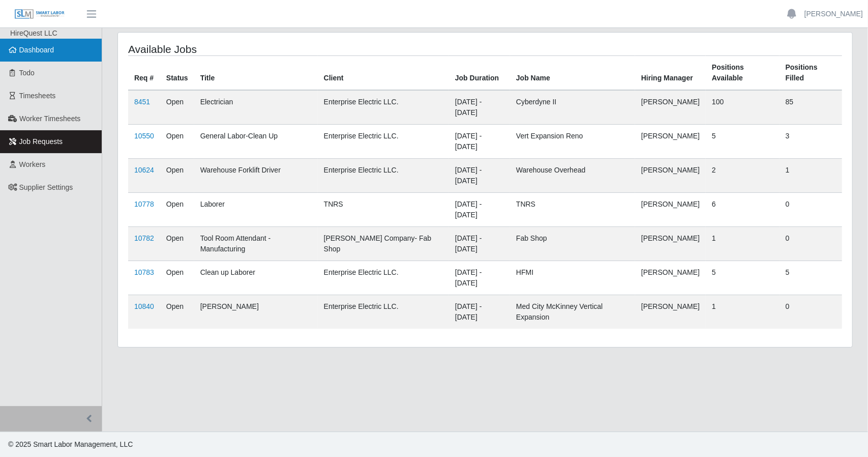 Image resolution: width=868 pixels, height=457 pixels. I want to click on td: Vert Expansion Reno, so click(573, 142).